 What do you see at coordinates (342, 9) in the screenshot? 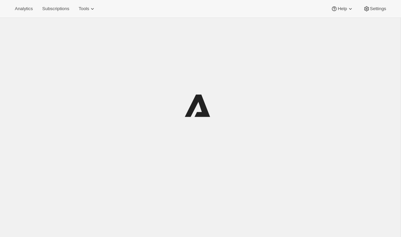
I see `button: Help` at bounding box center [342, 9].